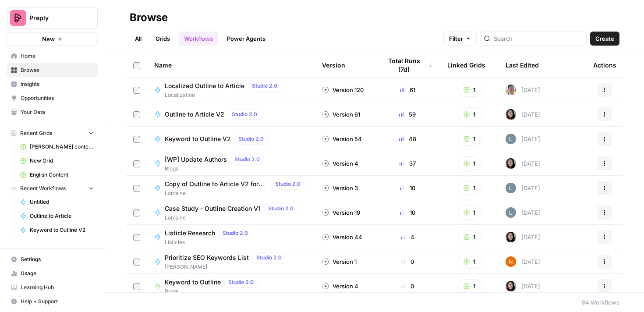 This screenshot has width=644, height=312. What do you see at coordinates (53, 18) in the screenshot?
I see `button: Workspace: Preply` at bounding box center [53, 18].